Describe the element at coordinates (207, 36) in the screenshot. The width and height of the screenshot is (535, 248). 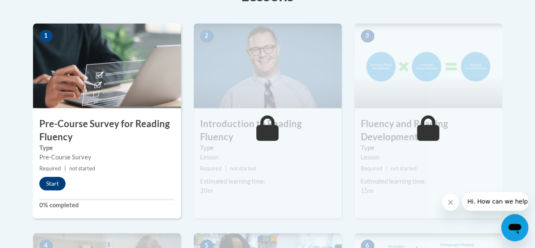
I see `span: 2` at that location.